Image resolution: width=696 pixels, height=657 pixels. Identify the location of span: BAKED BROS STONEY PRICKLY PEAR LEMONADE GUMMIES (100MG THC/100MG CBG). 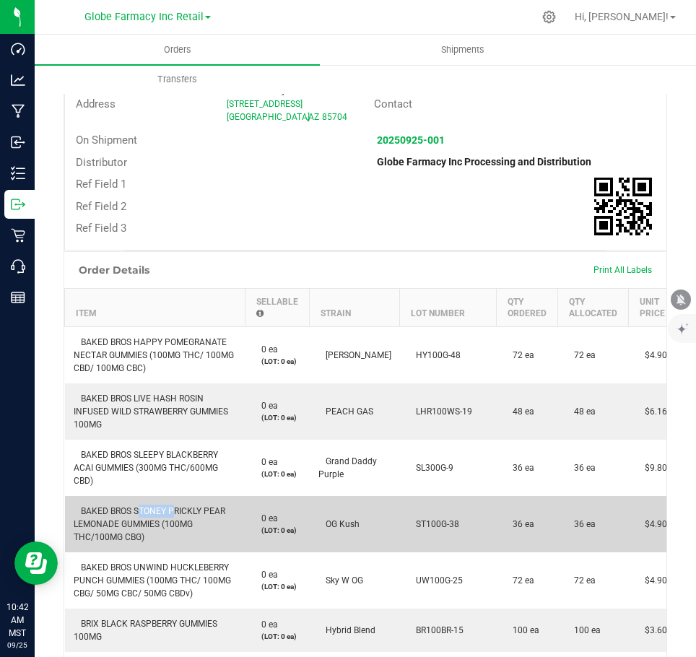
(150, 525).